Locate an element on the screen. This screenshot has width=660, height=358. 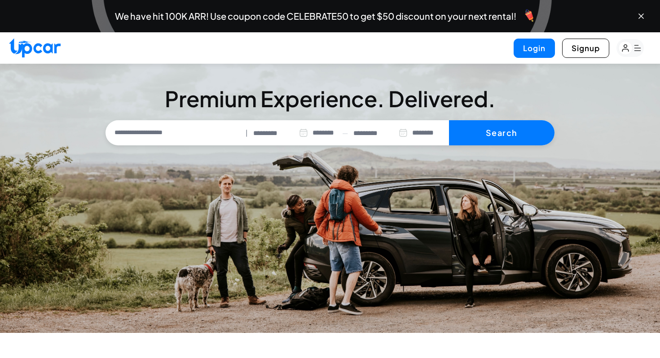
button: Signup is located at coordinates (585, 48).